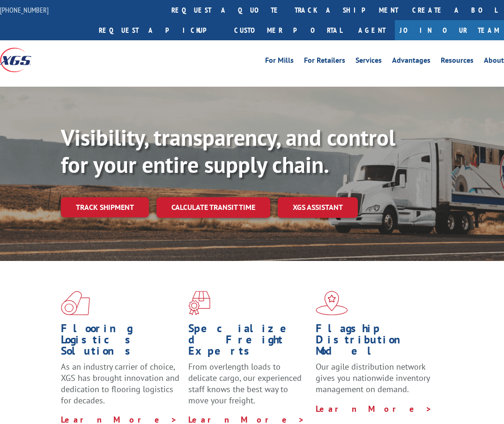  Describe the element at coordinates (369, 62) in the screenshot. I see `a: Services` at that location.